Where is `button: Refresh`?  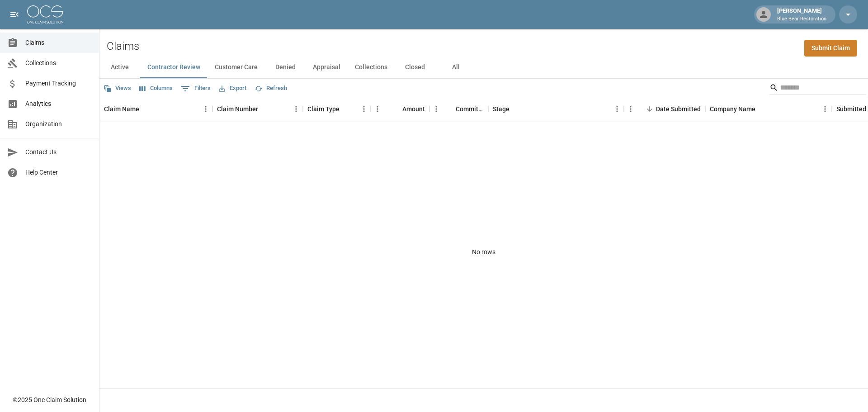
button: Refresh is located at coordinates (271, 88).